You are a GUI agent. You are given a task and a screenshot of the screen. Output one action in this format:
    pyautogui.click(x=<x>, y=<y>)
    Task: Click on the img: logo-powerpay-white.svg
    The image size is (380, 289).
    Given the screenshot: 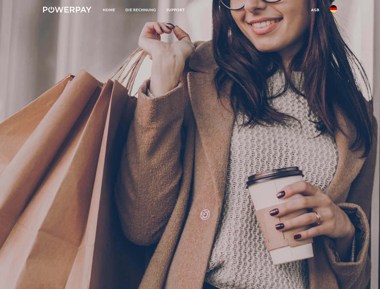 What is the action you would take?
    pyautogui.click(x=67, y=10)
    